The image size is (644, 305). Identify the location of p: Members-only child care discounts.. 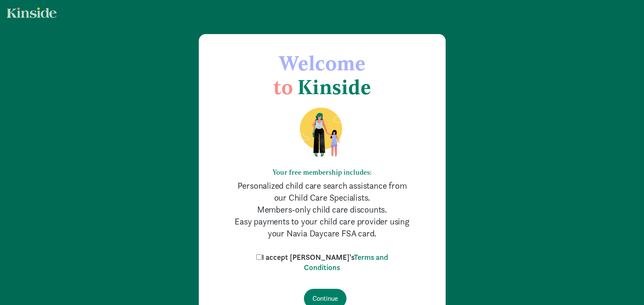
(322, 210).